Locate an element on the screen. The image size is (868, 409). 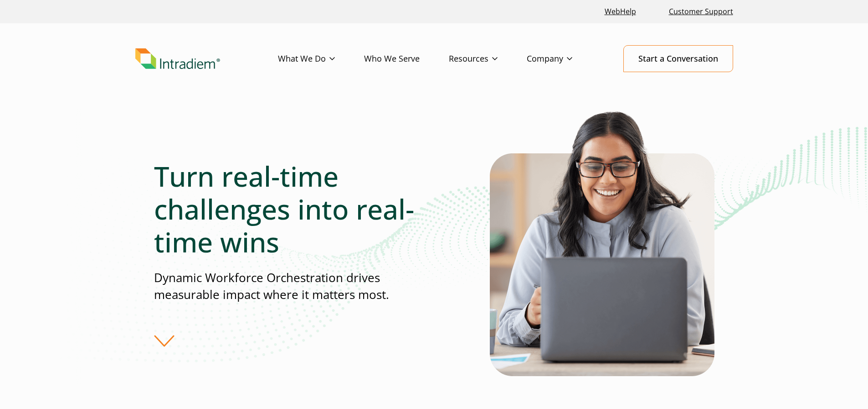
a: Start a Conversation is located at coordinates (677, 59).